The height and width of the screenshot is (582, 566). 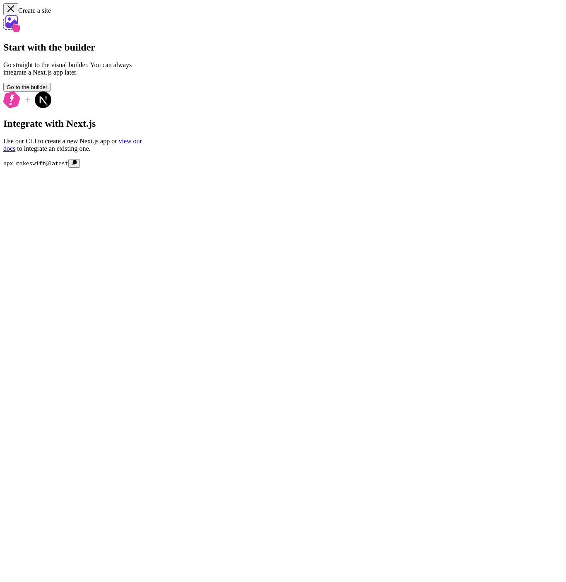 I want to click on a: view our docs, so click(x=72, y=145).